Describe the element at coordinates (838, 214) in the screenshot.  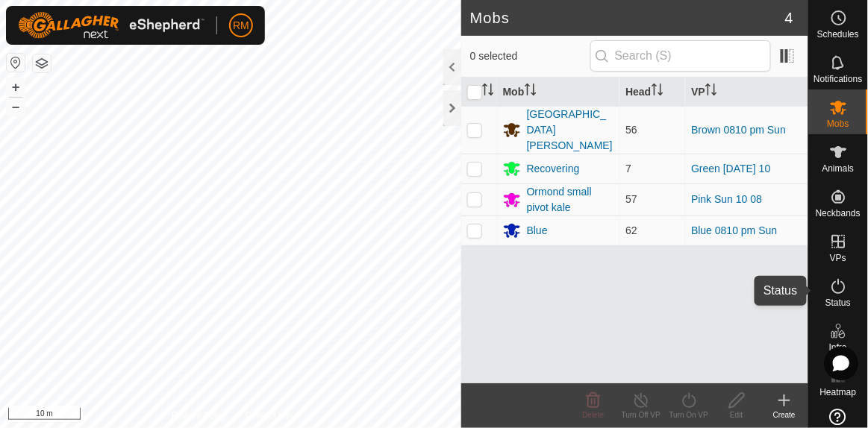
I see `span: Neckbands` at that location.